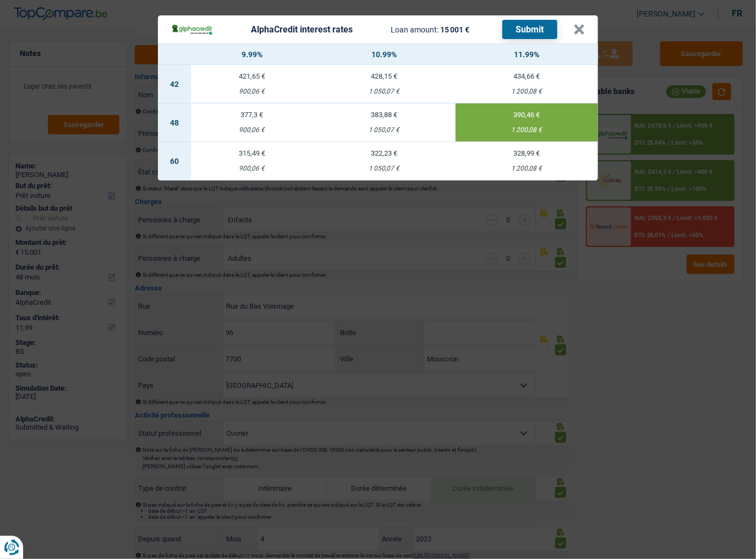  I want to click on th: 11.99%, so click(526, 54).